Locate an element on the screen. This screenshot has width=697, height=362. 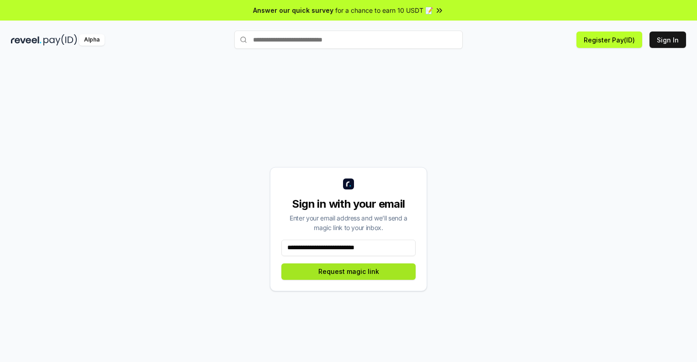
span: Answer our quick survey is located at coordinates (293, 10).